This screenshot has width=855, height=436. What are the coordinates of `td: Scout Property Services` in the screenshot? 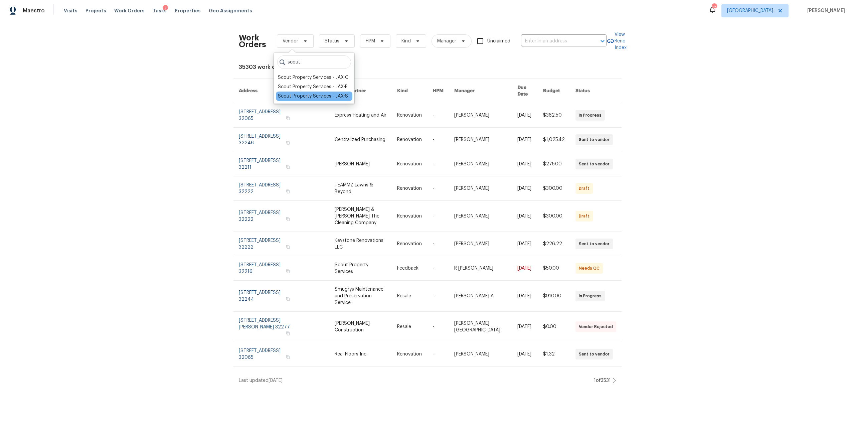 It's located at (360, 268).